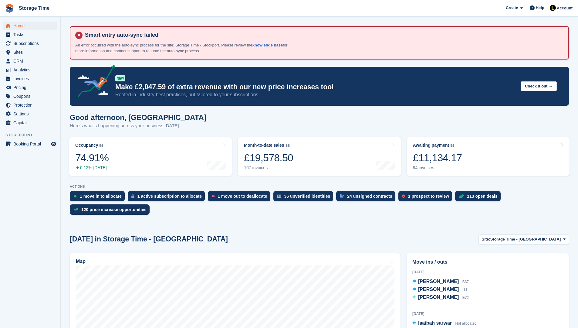 Image resolution: width=578 pixels, height=328 pixels. Describe the element at coordinates (323, 35) in the screenshot. I see `h4: Smart entry auto-sync failed` at that location.